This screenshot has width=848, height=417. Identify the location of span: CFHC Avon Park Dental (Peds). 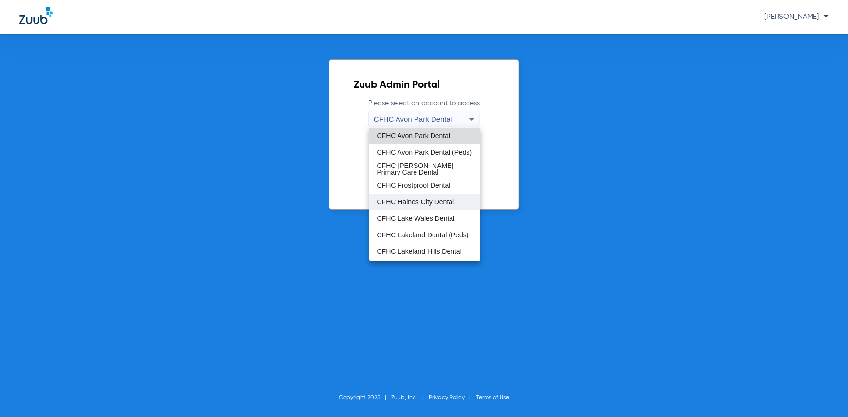
(425, 153).